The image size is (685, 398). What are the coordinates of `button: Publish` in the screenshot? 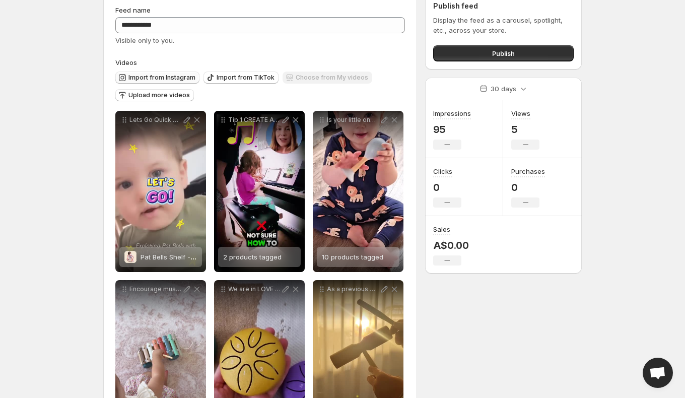 It's located at (503, 53).